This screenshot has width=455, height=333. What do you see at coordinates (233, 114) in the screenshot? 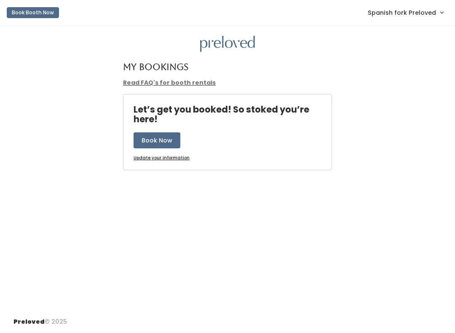
I see `h4: Let’s get you booked! So stoked you’re here!` at bounding box center [233, 114].